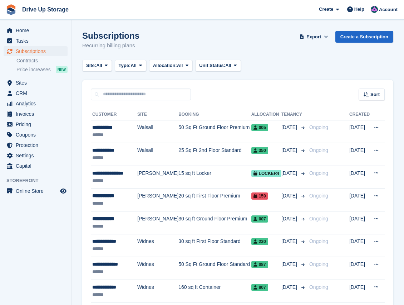  Describe the element at coordinates (171, 65) in the screenshot. I see `button: Allocation: All` at that location.